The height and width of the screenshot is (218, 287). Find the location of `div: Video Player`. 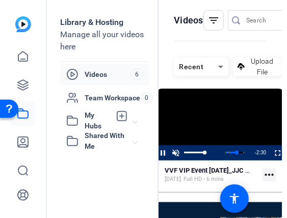

div: Video Player is located at coordinates (220, 124).